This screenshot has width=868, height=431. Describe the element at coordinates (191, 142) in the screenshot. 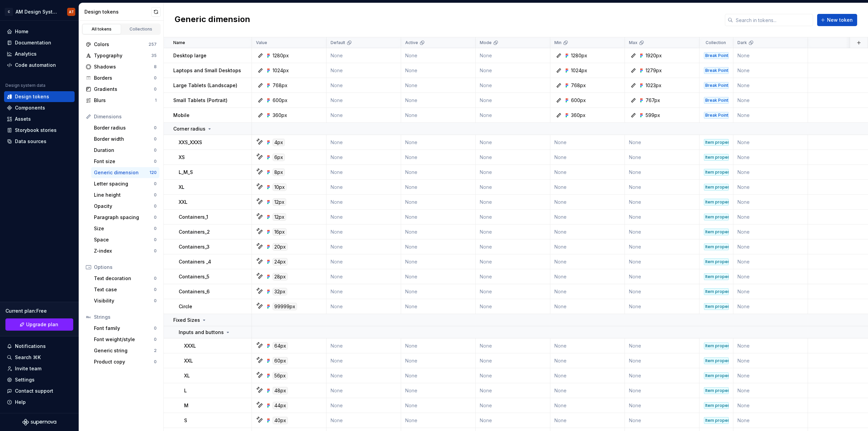

I see `p: XXS_XXXS` at that location.